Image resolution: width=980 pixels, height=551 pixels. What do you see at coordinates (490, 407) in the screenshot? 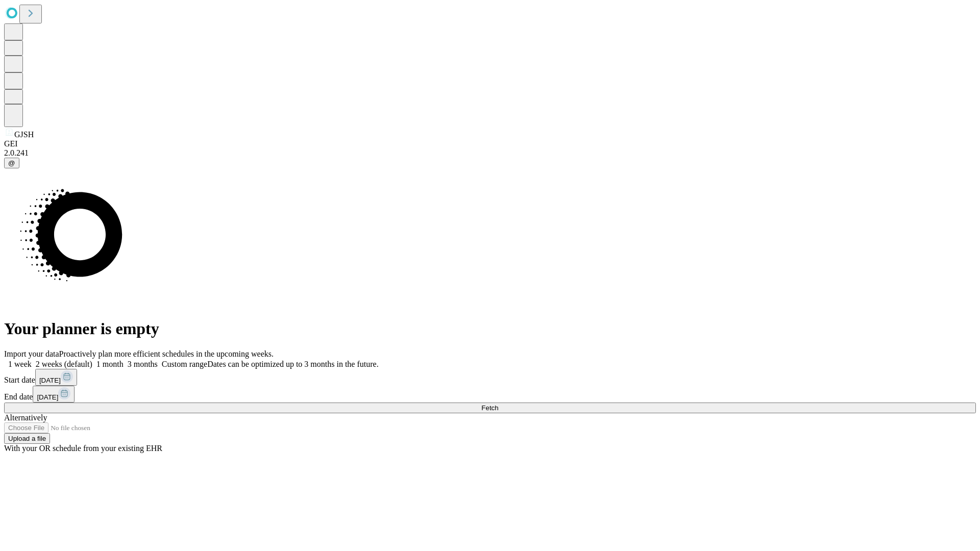
I see `button: Fetch` at bounding box center [490, 407].